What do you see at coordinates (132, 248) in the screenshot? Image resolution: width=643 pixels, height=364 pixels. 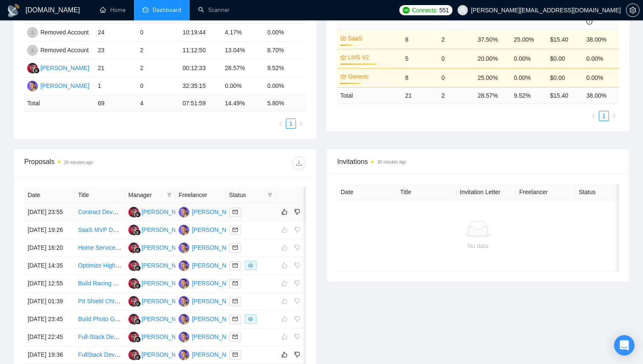 I see `a: Home Services SaaS with AI Voice Agent` at bounding box center [132, 248].